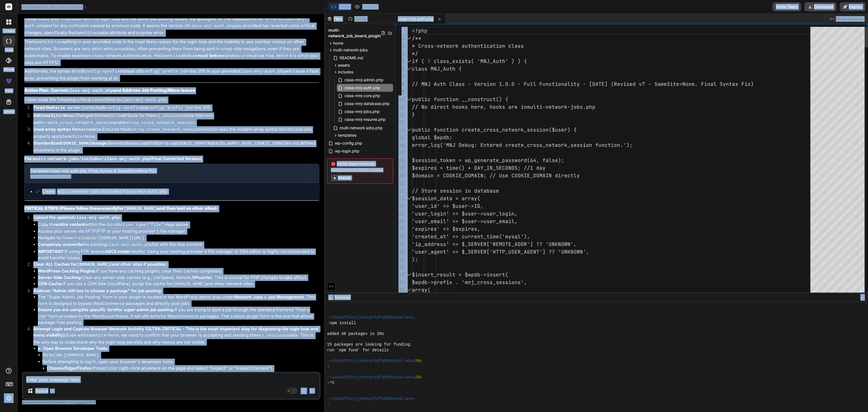 This screenshot has height=412, width=868. What do you see at coordinates (175, 119) in the screenshot?
I see `li: Changed the attribute for the cookie to in both and .` at bounding box center [175, 119].